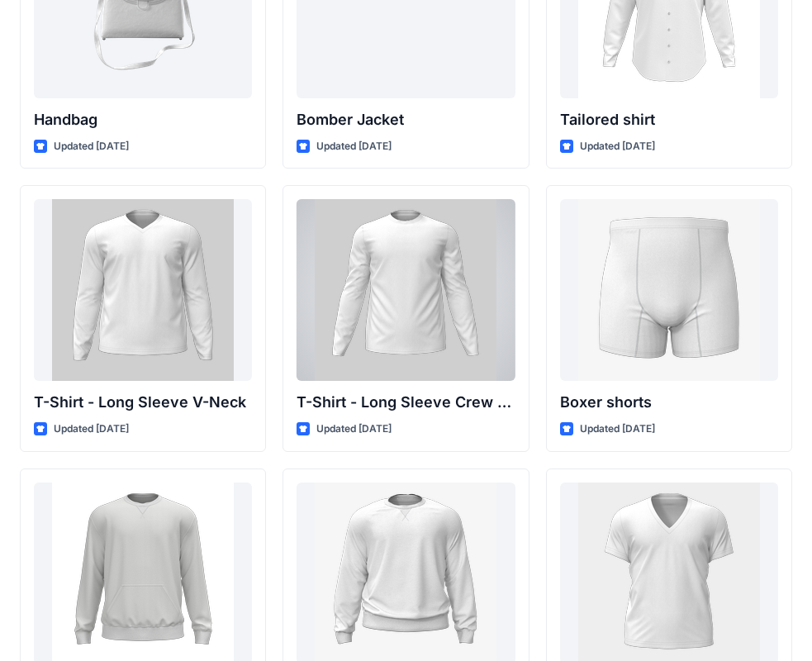 Image resolution: width=812 pixels, height=661 pixels. I want to click on p: Tailored shirt, so click(669, 120).